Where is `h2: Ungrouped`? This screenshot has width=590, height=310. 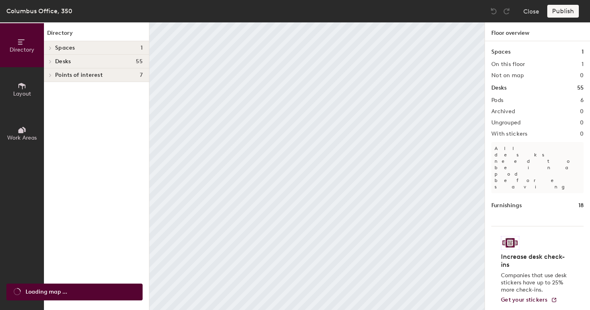 h2: Ungrouped is located at coordinates (506, 123).